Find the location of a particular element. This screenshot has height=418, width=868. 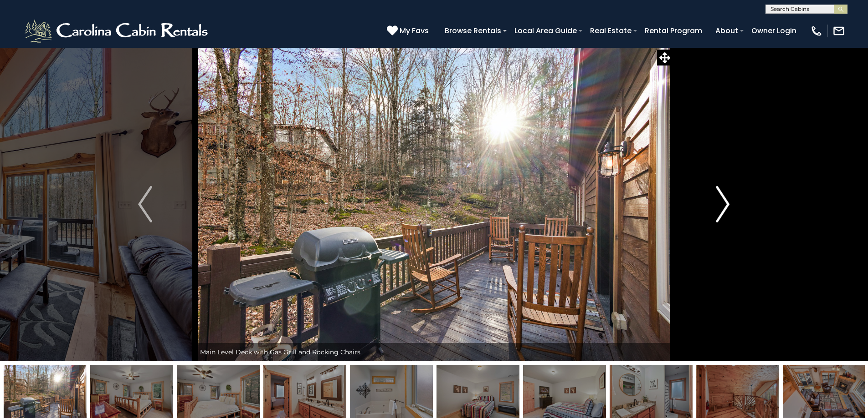

span: My Favs is located at coordinates (414, 31).